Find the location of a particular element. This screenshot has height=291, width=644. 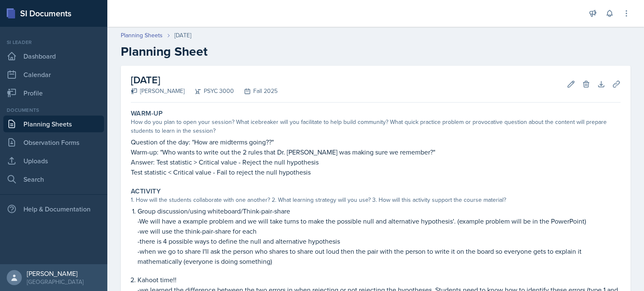

div: 1. How will the students collaborate with one another? 2. What learning strategy will you use? 3.... is located at coordinates (376, 200).